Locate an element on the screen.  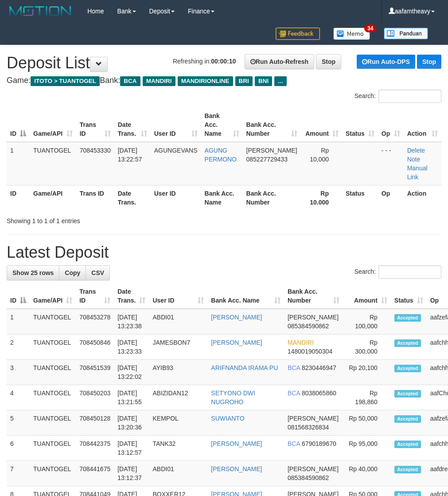
th: Action is located at coordinates (422, 198).